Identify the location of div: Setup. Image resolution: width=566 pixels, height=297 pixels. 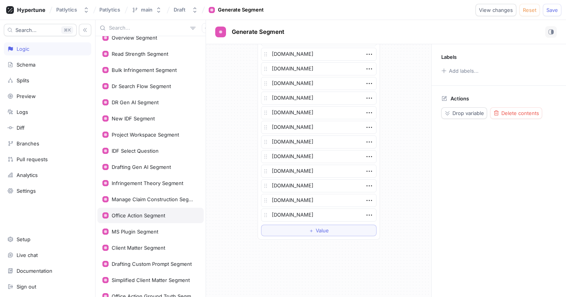
(23, 239).